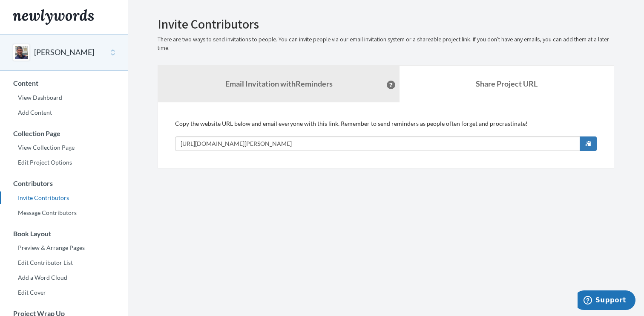  Describe the element at coordinates (64, 83) in the screenshot. I see `h3: Content` at that location.